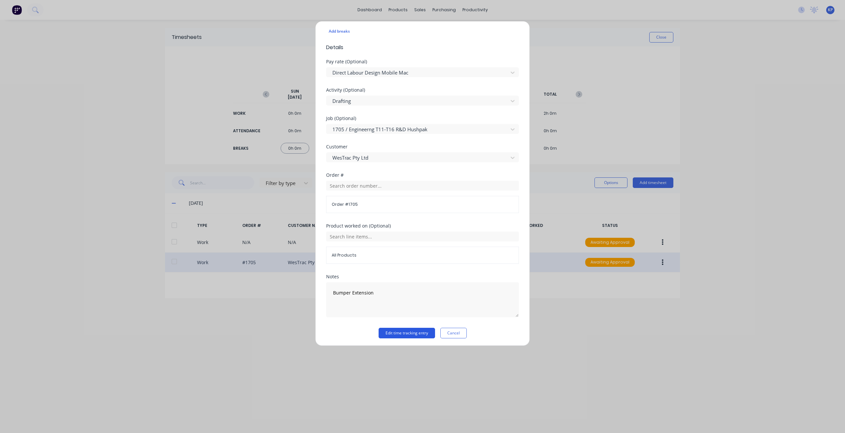 The height and width of the screenshot is (433, 845). I want to click on span: All Products, so click(423, 256).